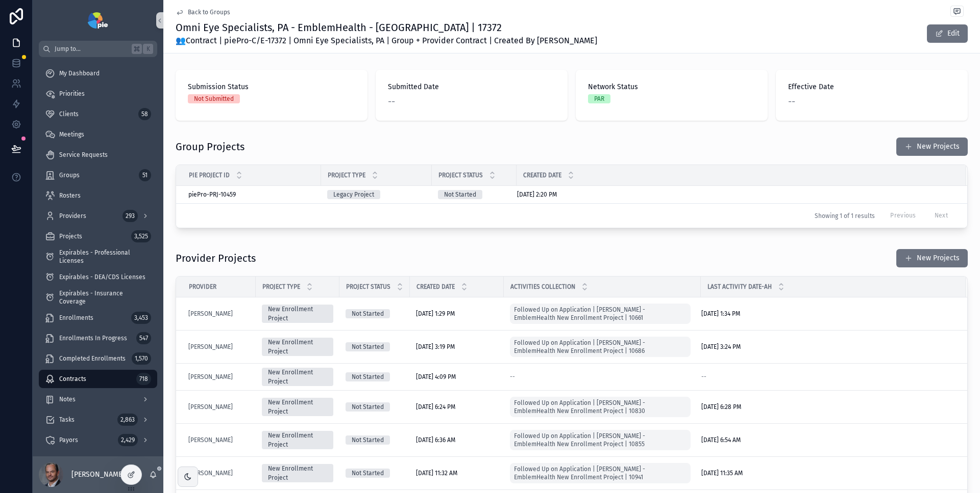  Describe the element at coordinates (214, 99) in the screenshot. I see `div: Not Submitted` at that location.